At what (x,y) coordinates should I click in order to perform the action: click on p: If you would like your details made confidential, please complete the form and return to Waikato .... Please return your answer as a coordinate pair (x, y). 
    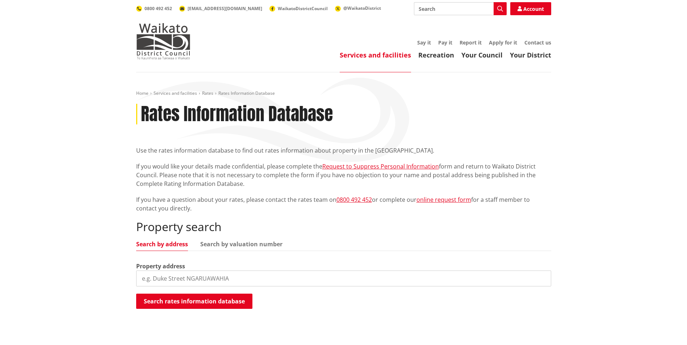
    Looking at the image, I should click on (344, 175).